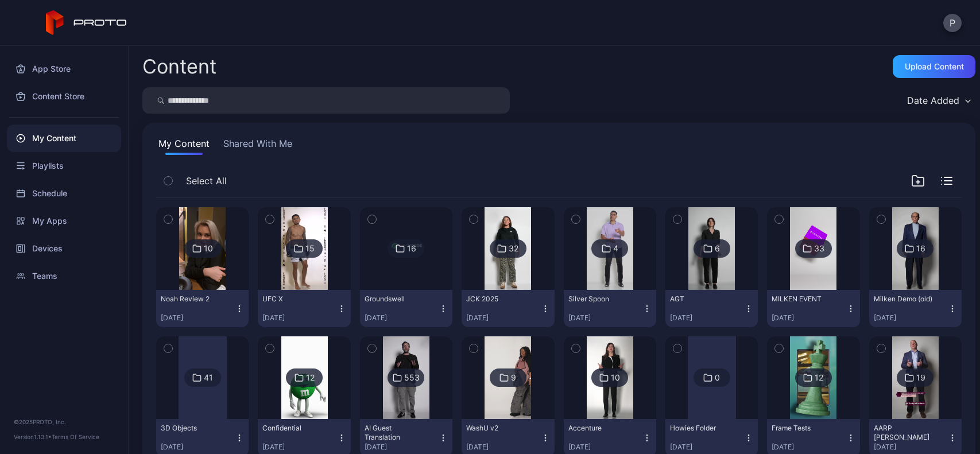 This screenshot has height=454, width=980. Describe the element at coordinates (75, 437) in the screenshot. I see `a: Terms Of Service` at that location.